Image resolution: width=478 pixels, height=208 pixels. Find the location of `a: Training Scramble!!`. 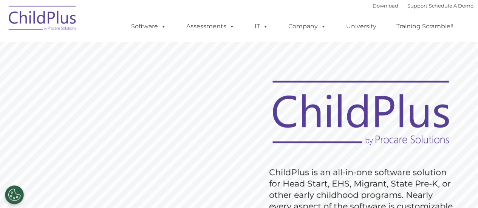

a: Training Scramble!! is located at coordinates (425, 26).